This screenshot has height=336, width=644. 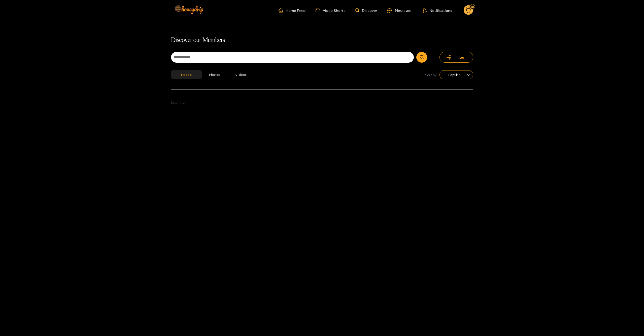 What do you see at coordinates (292, 10) in the screenshot?
I see `a: Home Feed` at bounding box center [292, 10].